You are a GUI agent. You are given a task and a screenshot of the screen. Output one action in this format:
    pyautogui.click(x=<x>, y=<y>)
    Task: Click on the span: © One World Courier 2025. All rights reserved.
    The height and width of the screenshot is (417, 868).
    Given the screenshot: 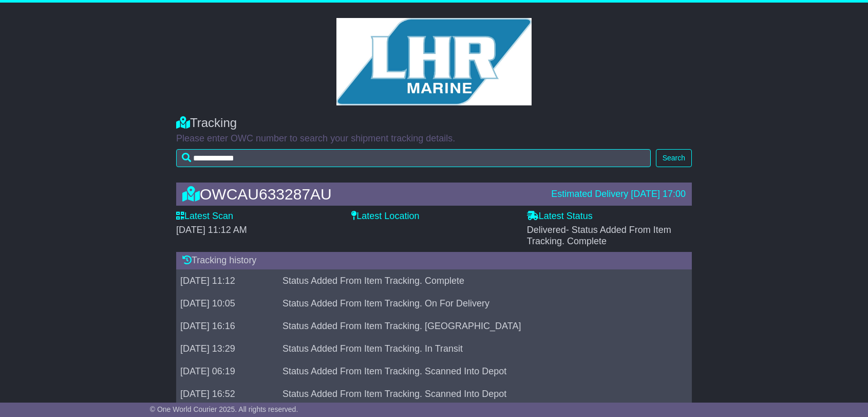 What is the action you would take?
    pyautogui.click(x=224, y=409)
    